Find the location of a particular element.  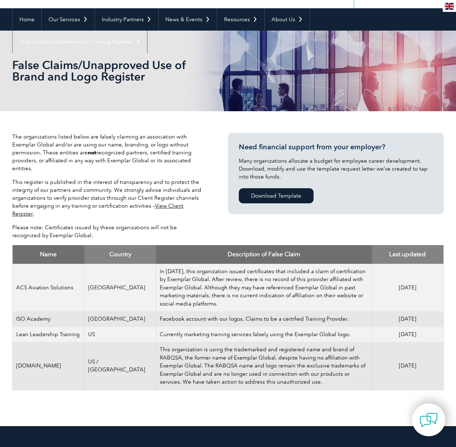

h3: Need financial support from your employer? is located at coordinates (336, 147).